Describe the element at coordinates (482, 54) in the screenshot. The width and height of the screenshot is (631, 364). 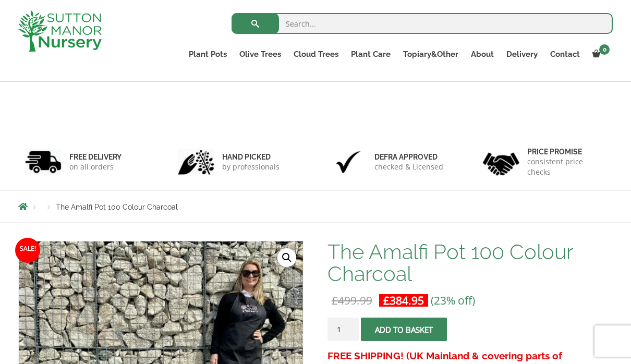
I see `a: About` at that location.